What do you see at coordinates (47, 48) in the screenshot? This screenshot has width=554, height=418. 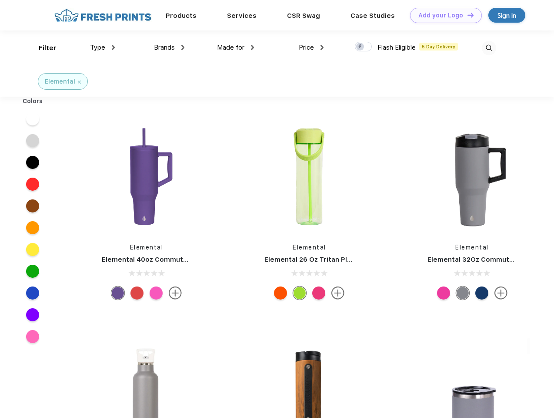 I see `div: Filter` at bounding box center [47, 48].